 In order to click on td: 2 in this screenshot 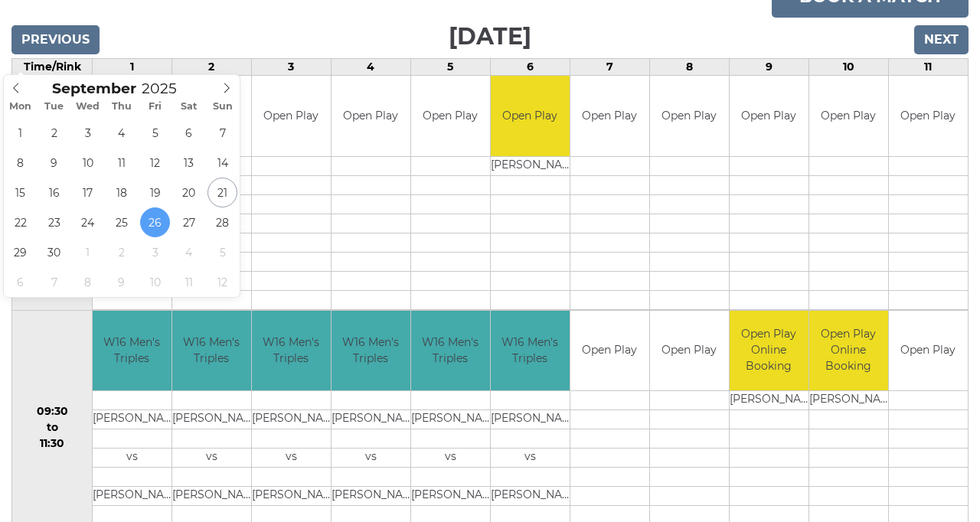, I will do `click(211, 68)`.